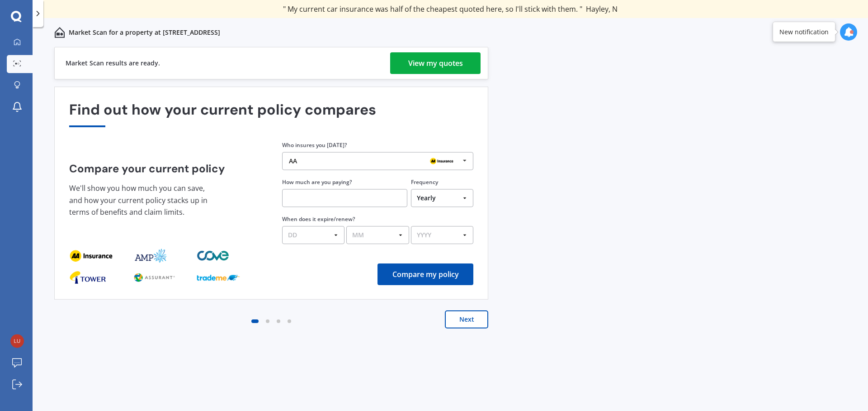  Describe the element at coordinates (17, 341) in the screenshot. I see `img: e2bde7b5ff9b4321a258825135c567a3` at that location.